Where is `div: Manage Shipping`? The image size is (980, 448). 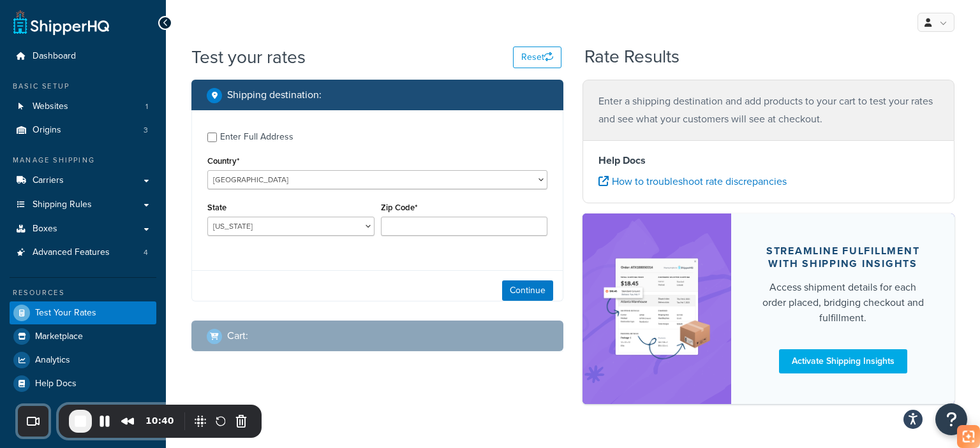 div: Manage Shipping is located at coordinates (83, 160).